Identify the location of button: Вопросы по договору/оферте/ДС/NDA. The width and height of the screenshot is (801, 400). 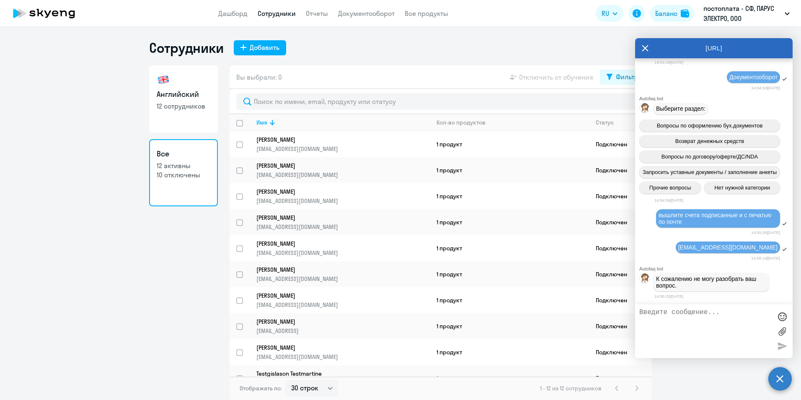
(710, 156).